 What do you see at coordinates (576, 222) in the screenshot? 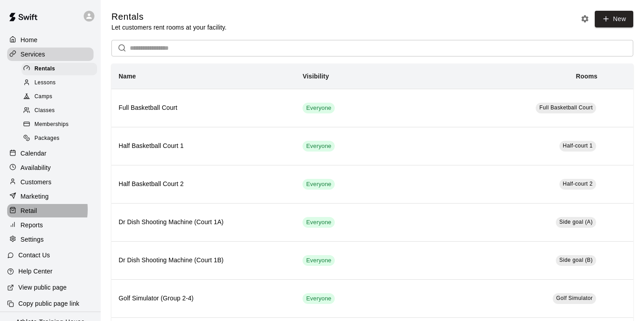
I see `span: Side goal (A)` at bounding box center [576, 222].